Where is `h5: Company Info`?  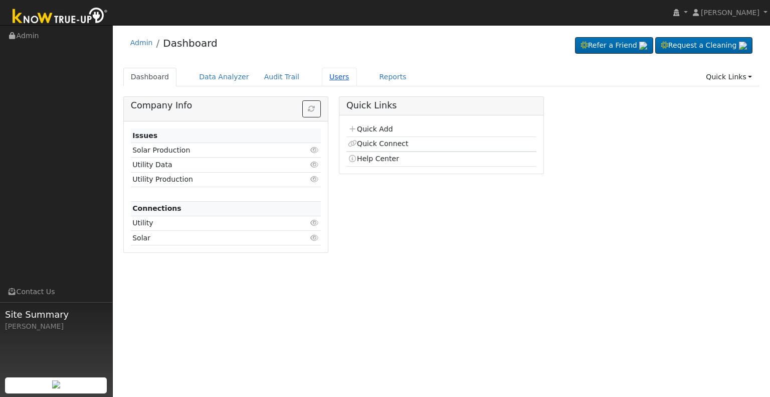 h5: Company Info is located at coordinates (226, 105).